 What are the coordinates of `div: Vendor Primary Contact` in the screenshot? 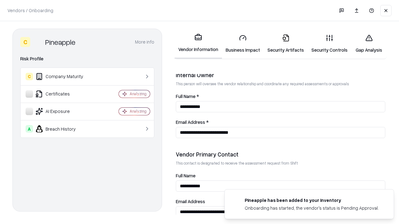 It's located at (281, 155).